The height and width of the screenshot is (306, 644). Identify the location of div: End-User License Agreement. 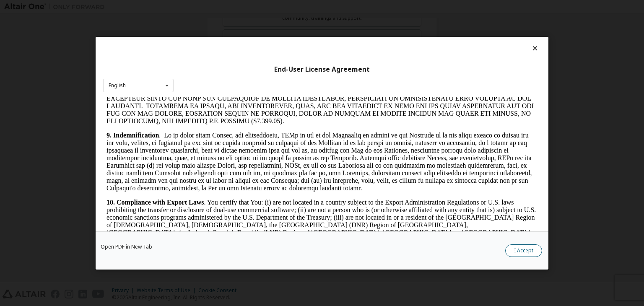
(322, 69).